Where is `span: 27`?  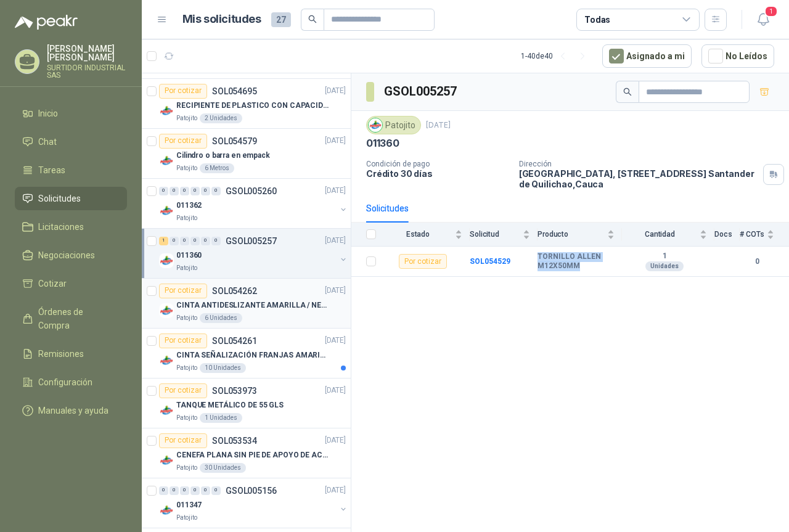 span: 27 is located at coordinates (281, 20).